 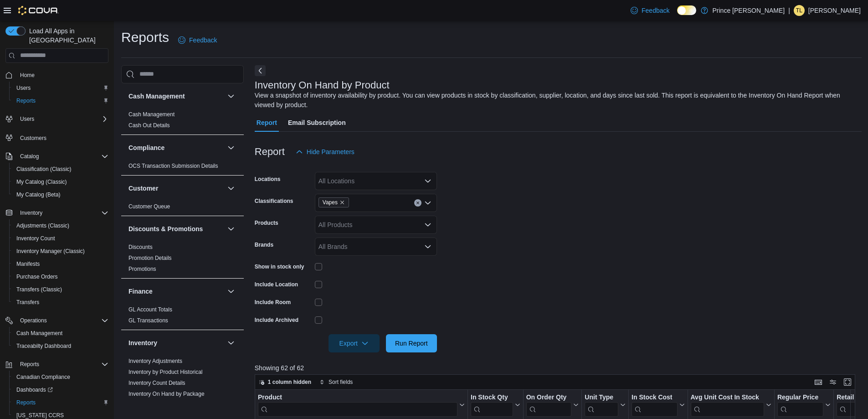 I want to click on input: Dark Mode, so click(x=687, y=10).